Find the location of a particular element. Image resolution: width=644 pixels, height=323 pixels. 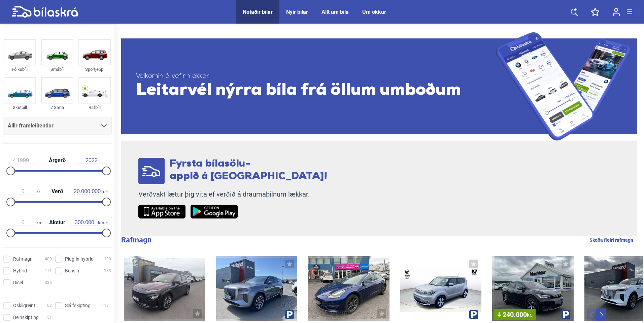

div: Nýir bílar is located at coordinates (297, 12).